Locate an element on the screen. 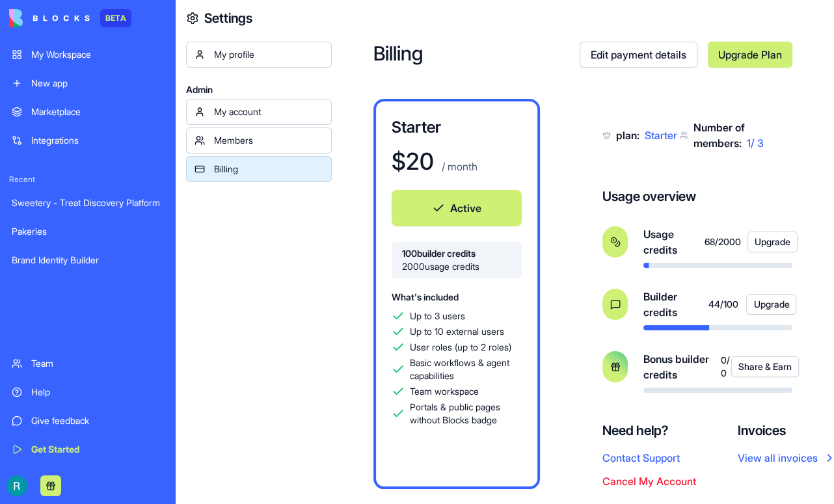 The image size is (834, 504). a: Sweetery - Treat Discovery Platform is located at coordinates (88, 203).